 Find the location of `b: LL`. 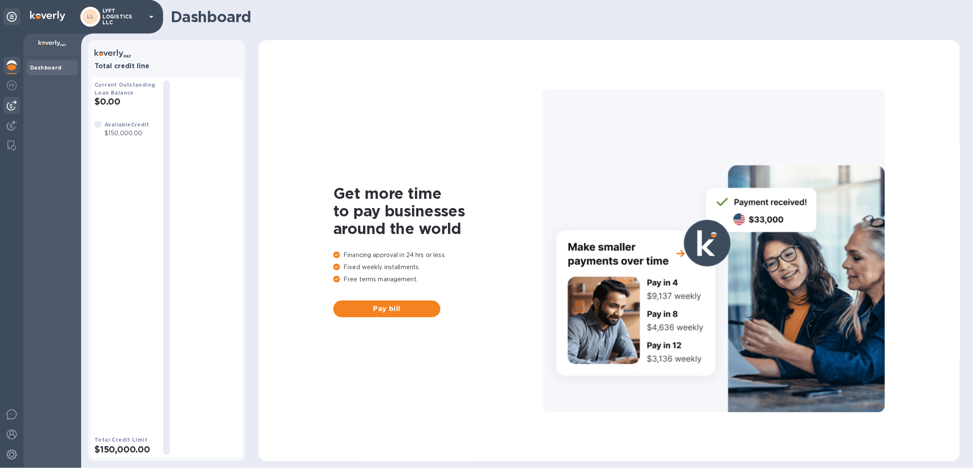

b: LL is located at coordinates (91, 17).